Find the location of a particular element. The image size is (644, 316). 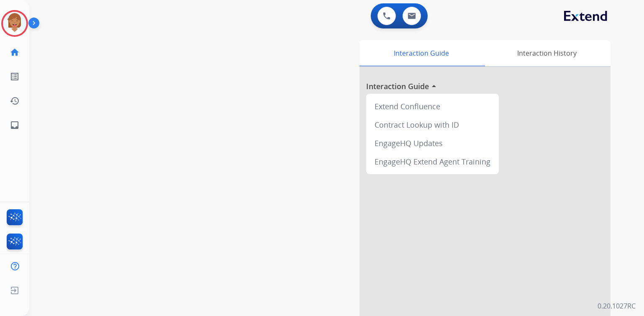

img: avatar is located at coordinates (15, 23).